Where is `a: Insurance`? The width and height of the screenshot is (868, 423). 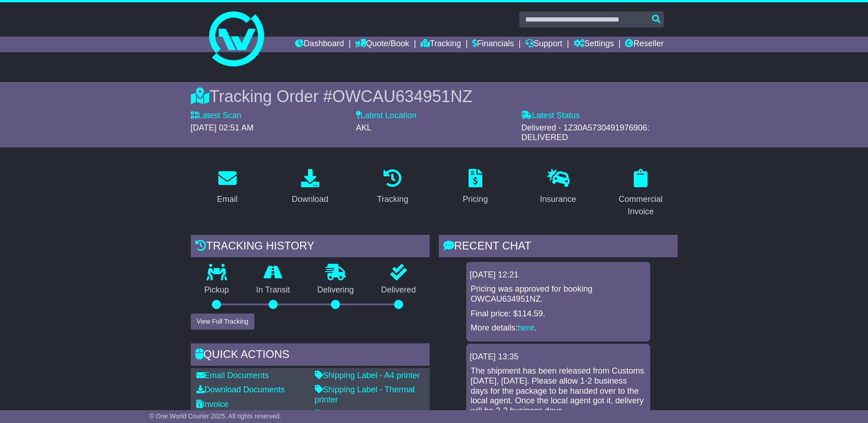 a: Insurance is located at coordinates (557, 187).